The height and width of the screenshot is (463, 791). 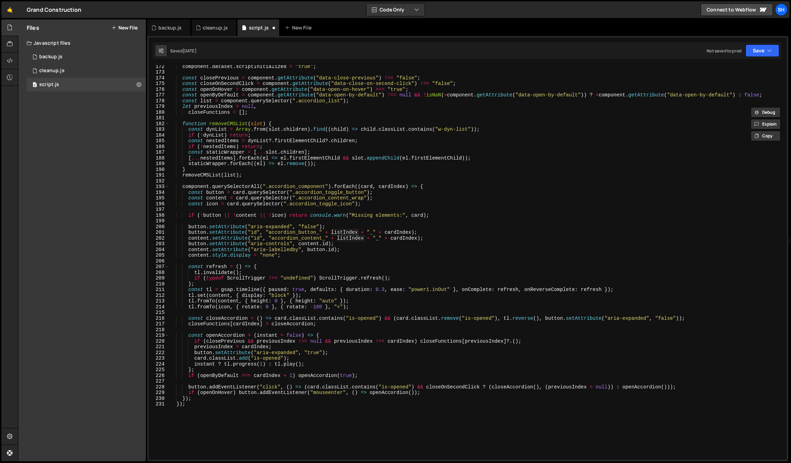 What do you see at coordinates (159, 170) in the screenshot?
I see `div: 190` at bounding box center [159, 170].